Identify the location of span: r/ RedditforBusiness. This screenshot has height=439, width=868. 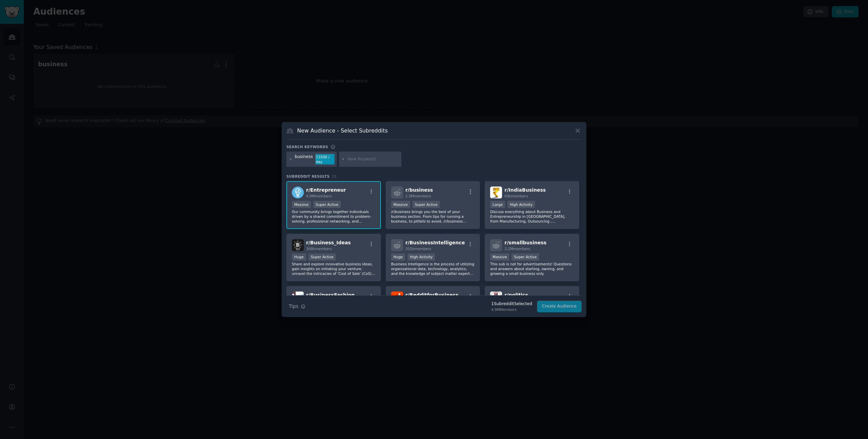
(432, 295).